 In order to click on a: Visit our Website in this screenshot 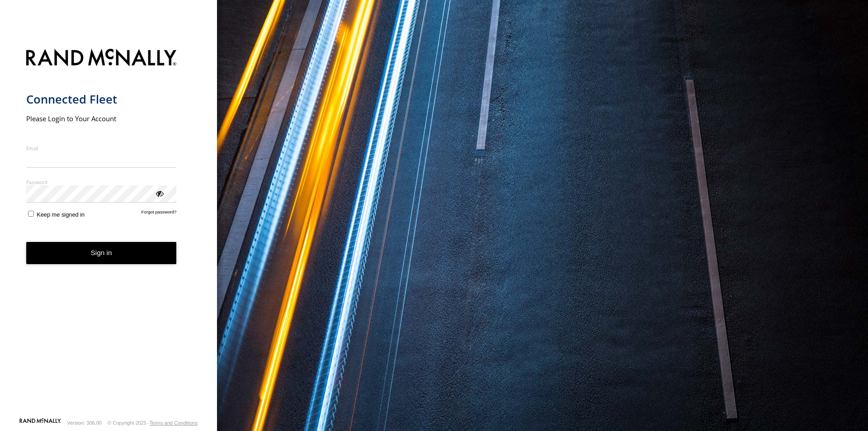, I will do `click(40, 423)`.